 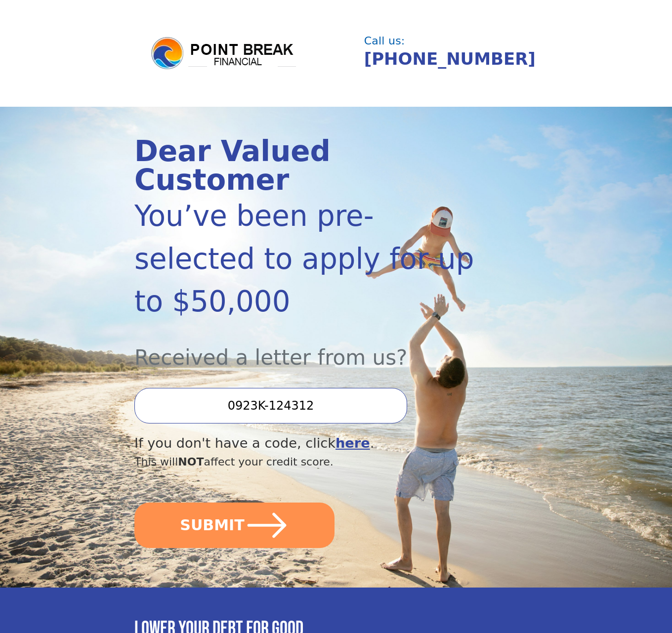 What do you see at coordinates (191, 462) in the screenshot?
I see `span: NOT` at bounding box center [191, 462].